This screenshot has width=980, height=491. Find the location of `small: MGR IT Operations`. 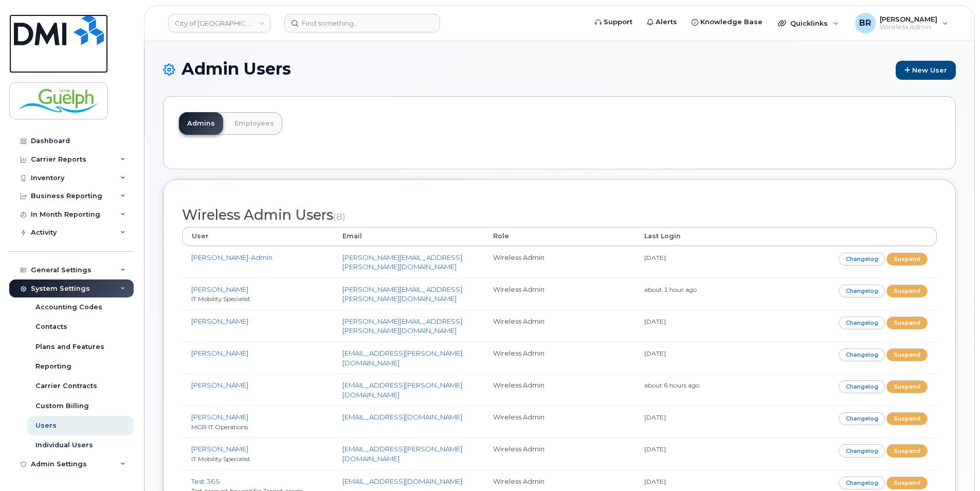

small: MGR IT Operations is located at coordinates (220, 426).